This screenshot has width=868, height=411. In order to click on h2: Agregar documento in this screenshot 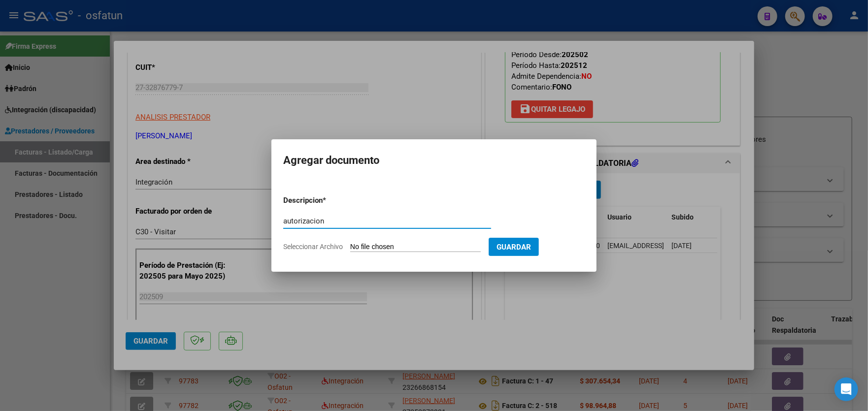, I will do `click(434, 161)`.